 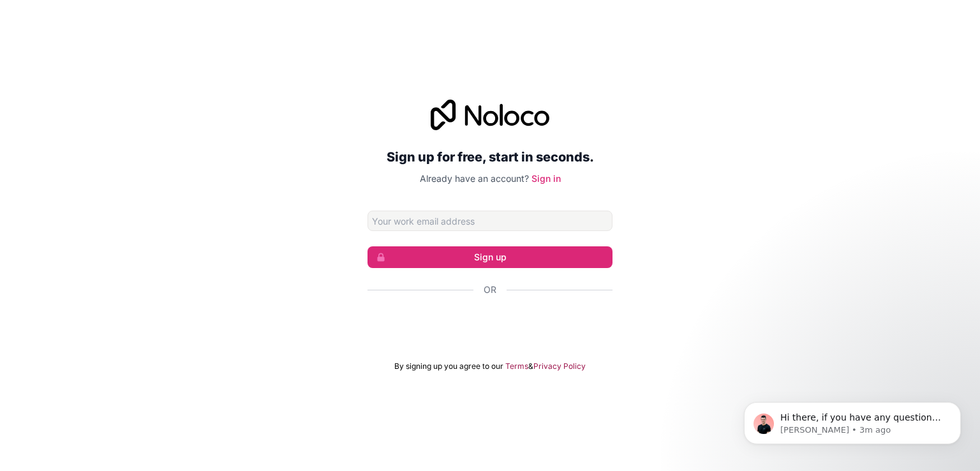 What do you see at coordinates (490, 221) in the screenshot?
I see `input: Email address` at bounding box center [490, 221].